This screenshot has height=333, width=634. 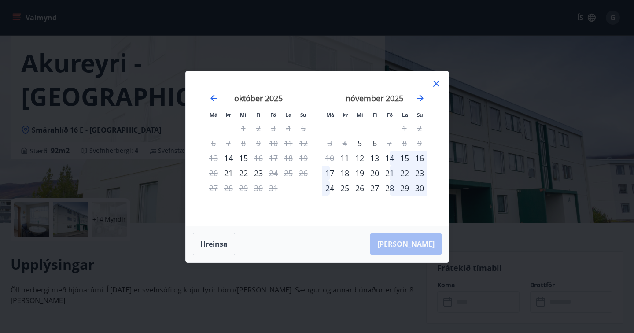 What do you see at coordinates (420, 158) in the screenshot?
I see `div: 16` at bounding box center [420, 158].